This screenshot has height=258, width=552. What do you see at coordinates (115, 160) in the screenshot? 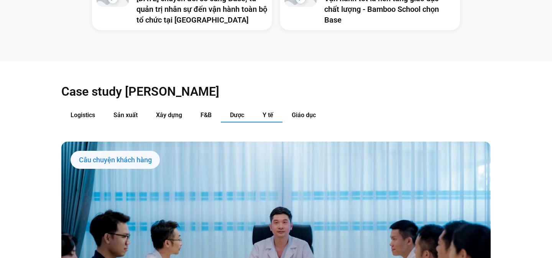
I see `div: Câu chuyện khách hàng` at bounding box center [115, 160].